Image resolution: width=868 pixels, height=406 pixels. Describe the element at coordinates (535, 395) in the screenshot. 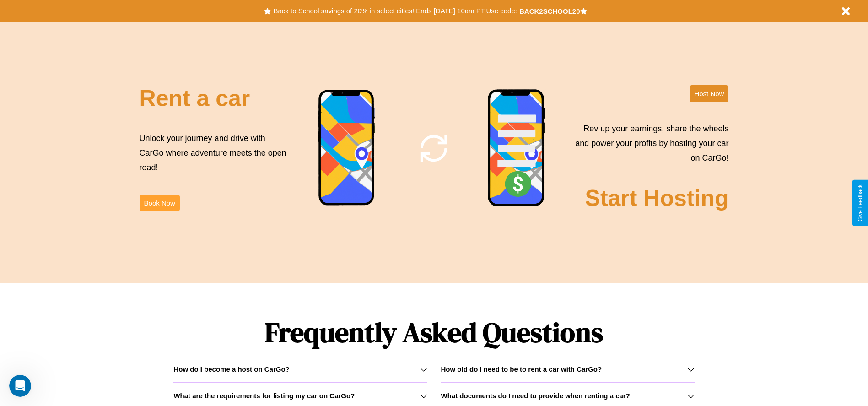

I see `h3: What documents do I need to provide when renting a car?` at that location.